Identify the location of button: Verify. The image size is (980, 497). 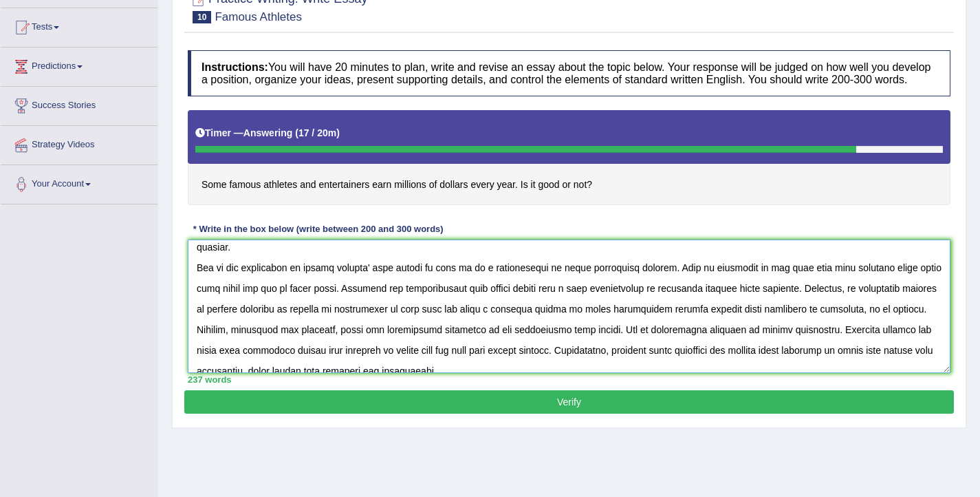
(569, 401).